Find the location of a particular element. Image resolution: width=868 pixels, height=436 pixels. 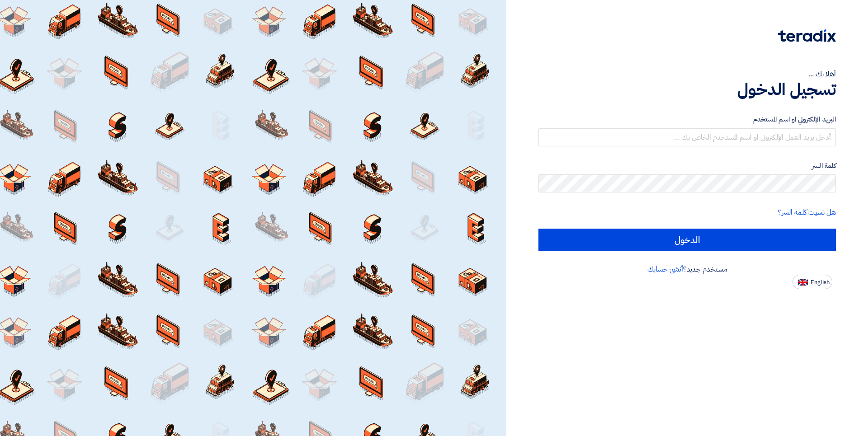

div: أهلا بك ... is located at coordinates (688, 74).